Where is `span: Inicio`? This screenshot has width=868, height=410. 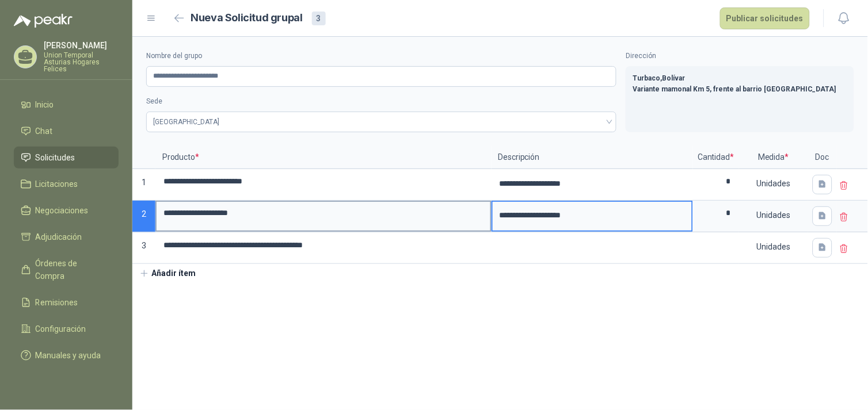
span: Inicio is located at coordinates (45, 105).